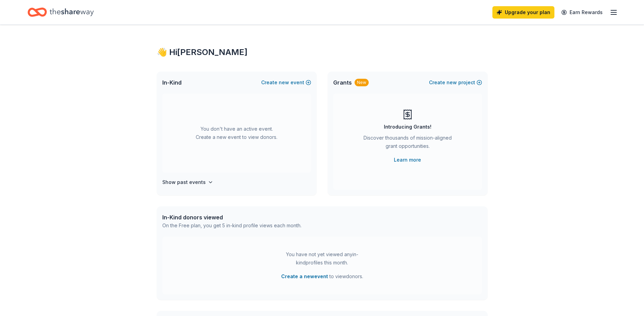 Image resolution: width=644 pixels, height=316 pixels. I want to click on div: On the Free plan, you get 5 in-kind profile views each month., so click(232, 226).